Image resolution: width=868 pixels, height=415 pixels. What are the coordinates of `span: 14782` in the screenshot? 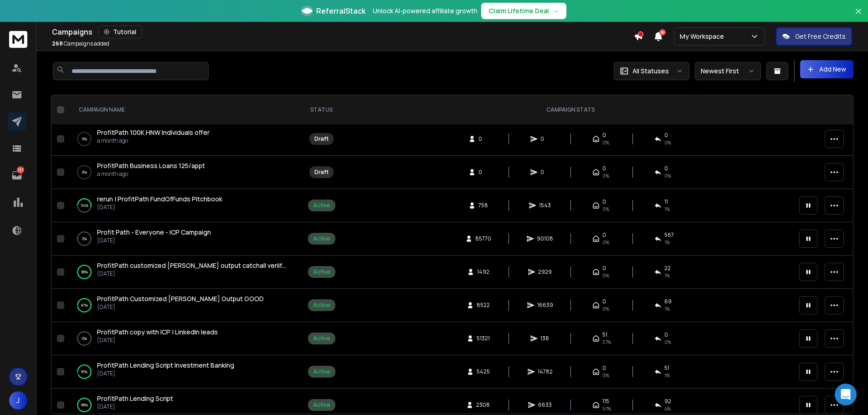 It's located at (545, 372).